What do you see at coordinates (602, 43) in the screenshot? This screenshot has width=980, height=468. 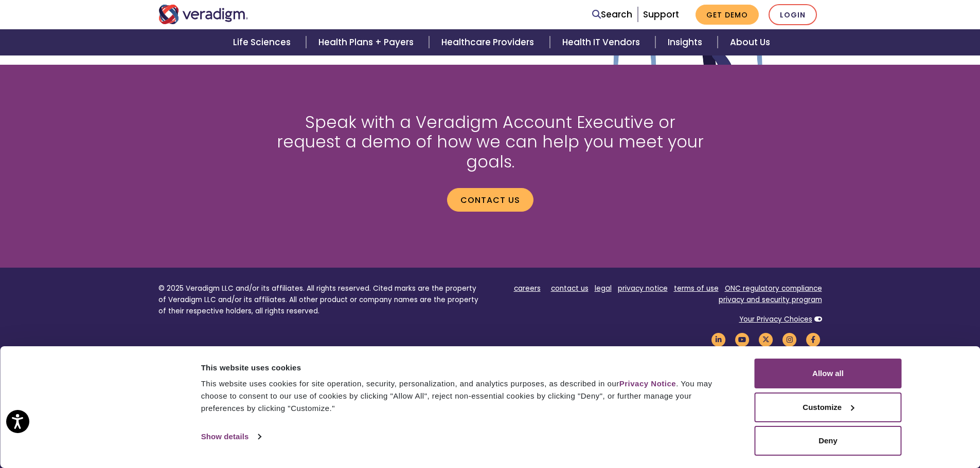 I see `a: Health IT Vendors` at bounding box center [602, 43].